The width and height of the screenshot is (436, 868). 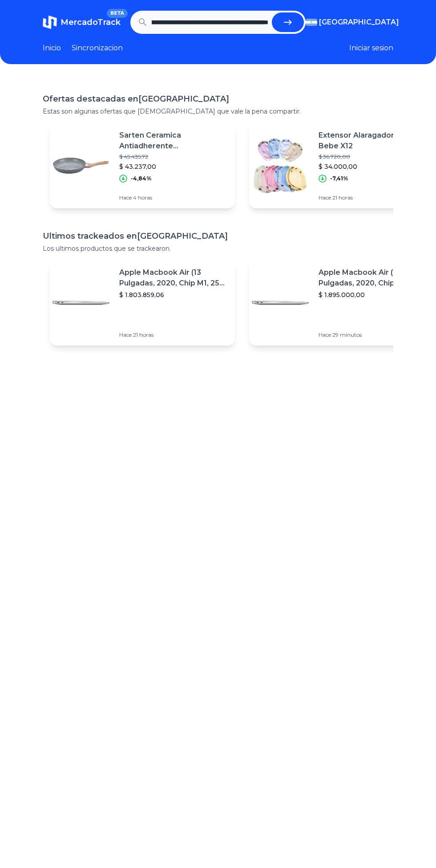 What do you see at coordinates (373, 295) in the screenshot?
I see `p: $ 1.895.000,00` at bounding box center [373, 295].